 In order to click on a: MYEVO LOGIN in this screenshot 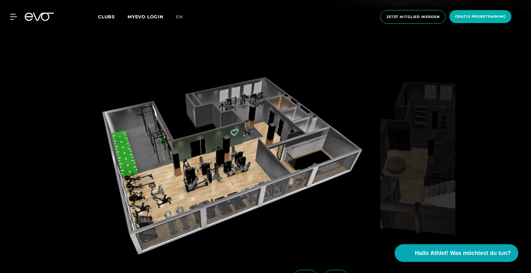, I will do `click(145, 17)`.